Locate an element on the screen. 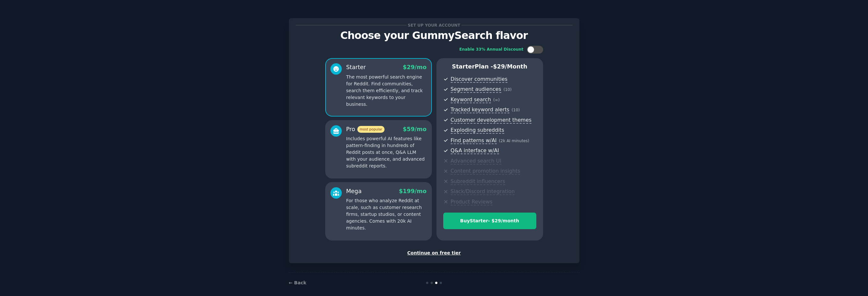  span: $ 29 /mo is located at coordinates (414, 67).